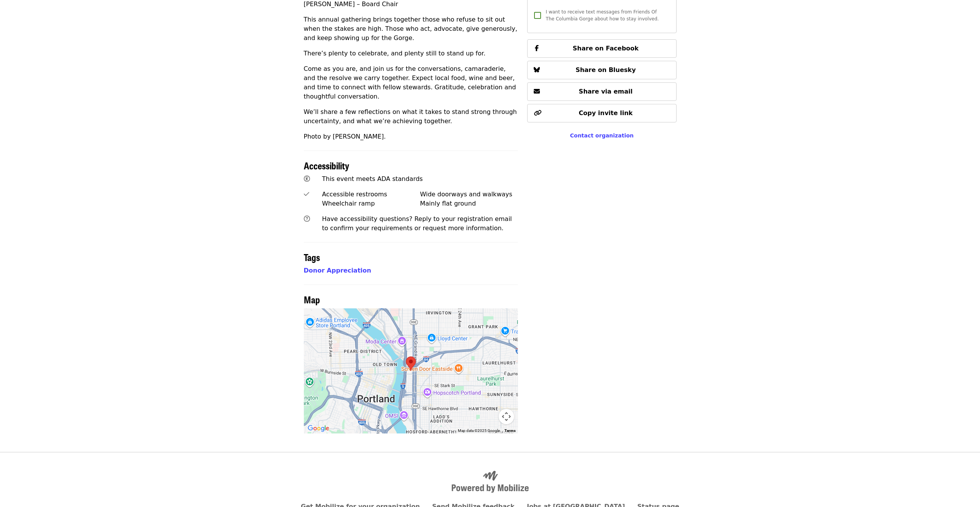 This screenshot has height=507, width=980. I want to click on button: Map camera controls, so click(506, 416).